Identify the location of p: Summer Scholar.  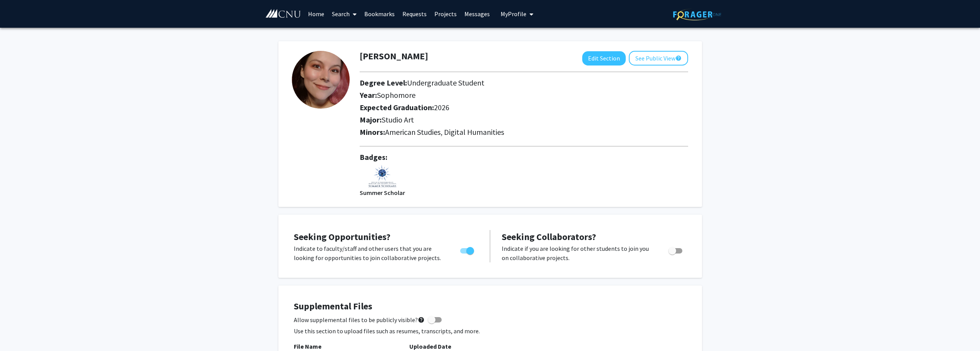
(383, 192).